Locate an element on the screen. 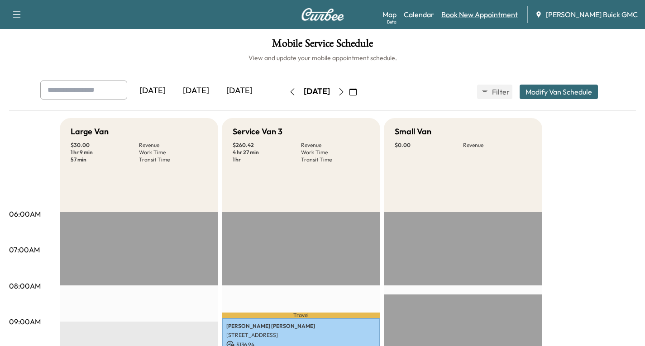 The image size is (645, 346). p: 06:00AM is located at coordinates (25, 214).